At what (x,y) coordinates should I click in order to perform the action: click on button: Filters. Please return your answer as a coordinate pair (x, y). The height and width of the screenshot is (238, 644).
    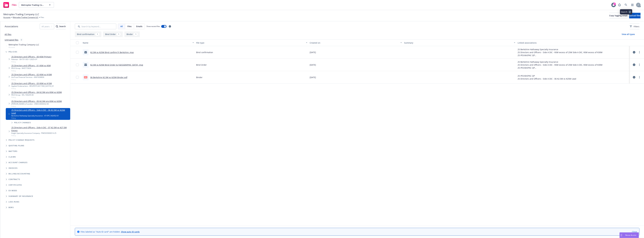
    Looking at the image, I should click on (634, 26).